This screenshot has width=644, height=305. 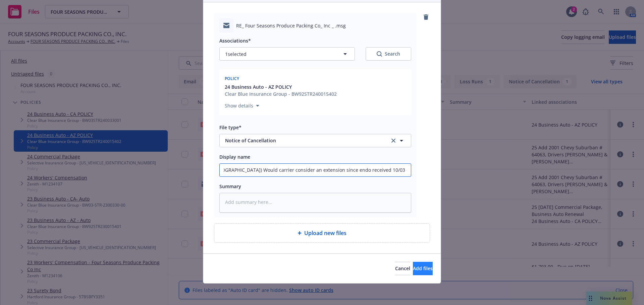 I want to click on span: 1 selected, so click(x=236, y=54).